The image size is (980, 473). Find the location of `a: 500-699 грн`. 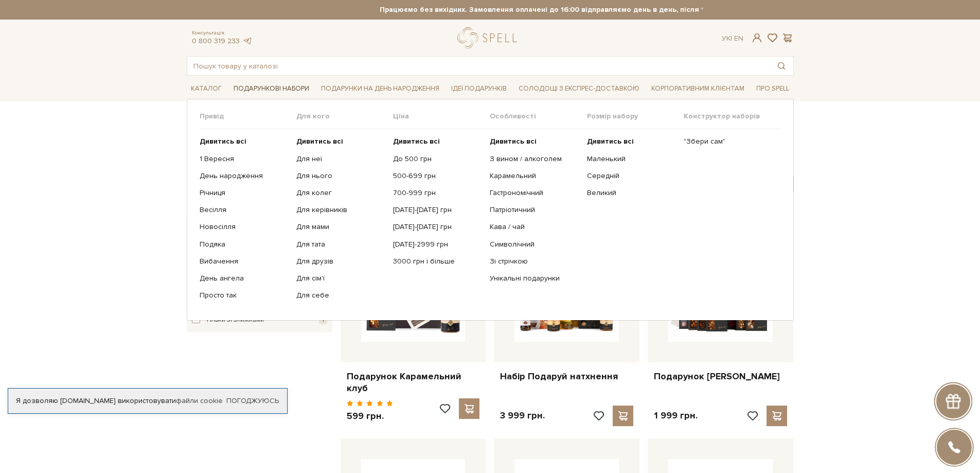

a: 500-699 грн is located at coordinates (437, 176).